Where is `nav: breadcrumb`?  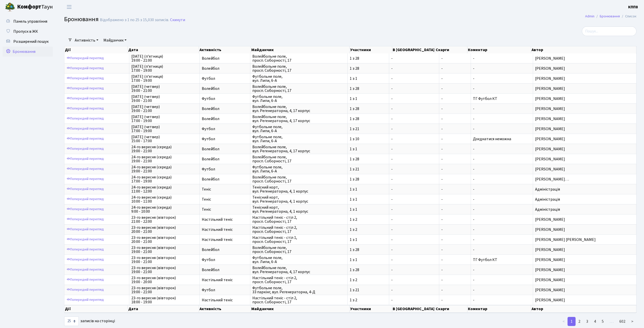 nav: breadcrumb is located at coordinates (611, 16).